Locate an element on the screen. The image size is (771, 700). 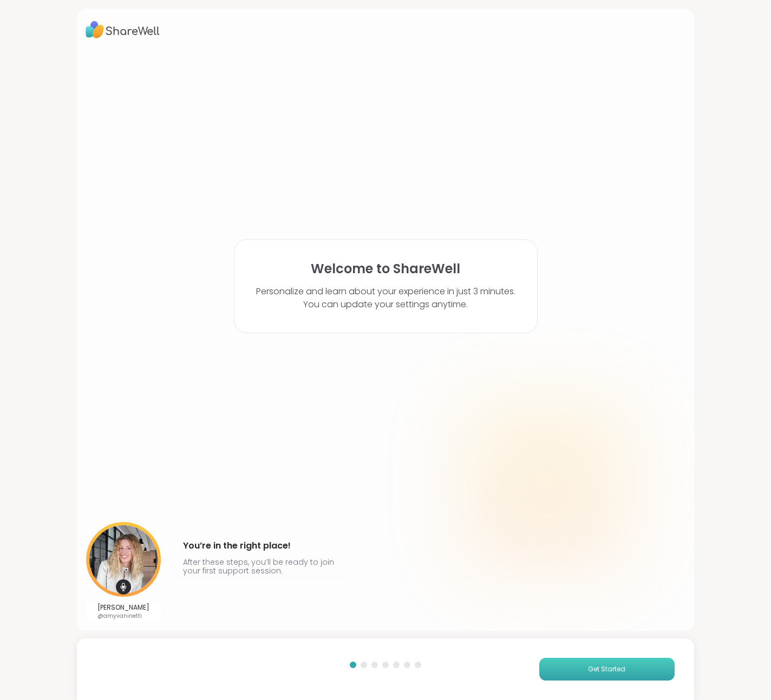
h4: You’re in the right place! is located at coordinates (261, 546).